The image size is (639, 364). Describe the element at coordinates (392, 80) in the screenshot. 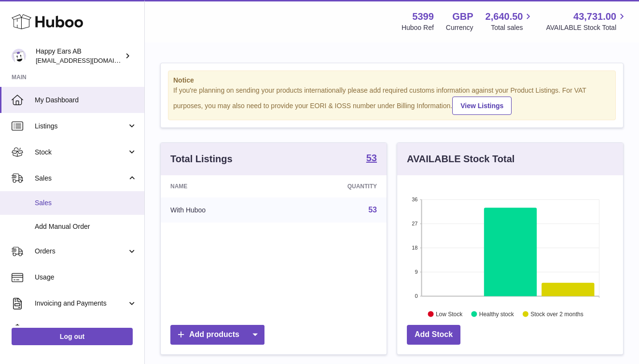

I see `strong: Notice` at that location.